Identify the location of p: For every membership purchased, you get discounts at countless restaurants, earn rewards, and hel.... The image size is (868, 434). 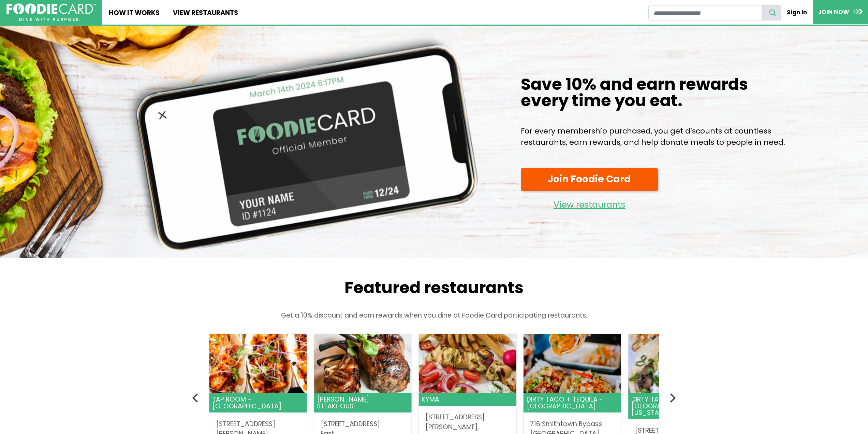
(656, 136).